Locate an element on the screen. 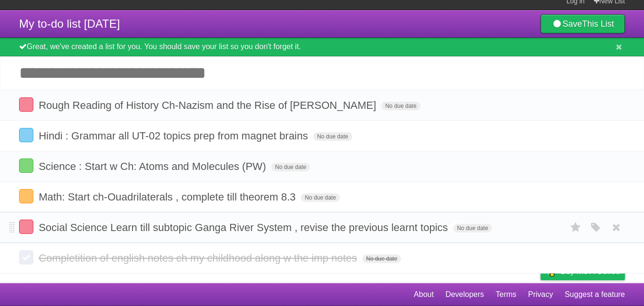 This screenshot has height=306, width=644. a: Suggest a feature is located at coordinates (595, 294).